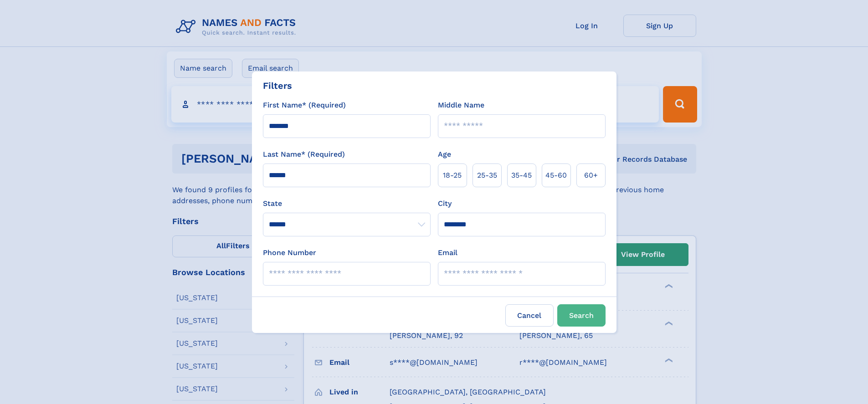 The height and width of the screenshot is (404, 868). Describe the element at coordinates (289, 253) in the screenshot. I see `label: Phone Number` at that location.